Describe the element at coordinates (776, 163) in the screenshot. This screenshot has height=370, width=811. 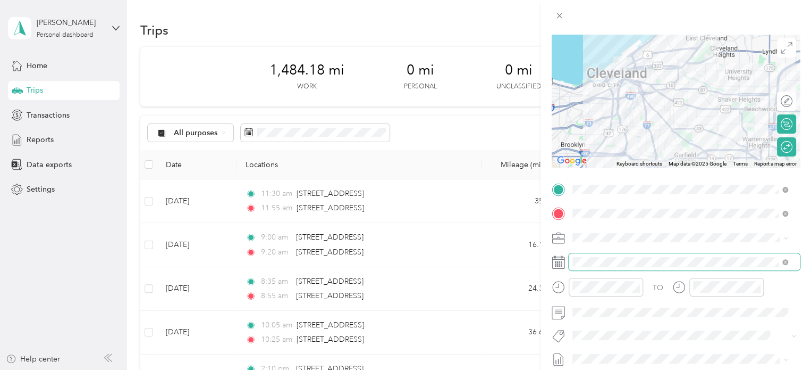
I see `a: Report a map error` at that location.